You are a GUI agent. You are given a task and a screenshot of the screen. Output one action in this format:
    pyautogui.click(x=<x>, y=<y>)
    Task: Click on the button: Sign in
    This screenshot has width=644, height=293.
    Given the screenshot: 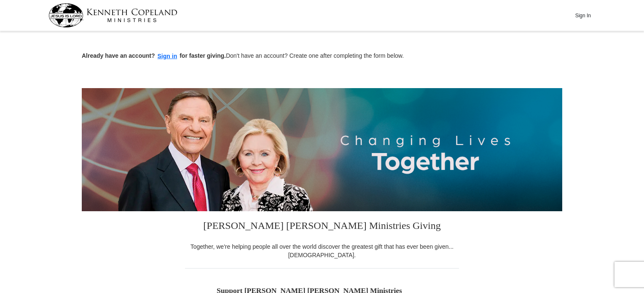 What is the action you would take?
    pyautogui.click(x=167, y=56)
    